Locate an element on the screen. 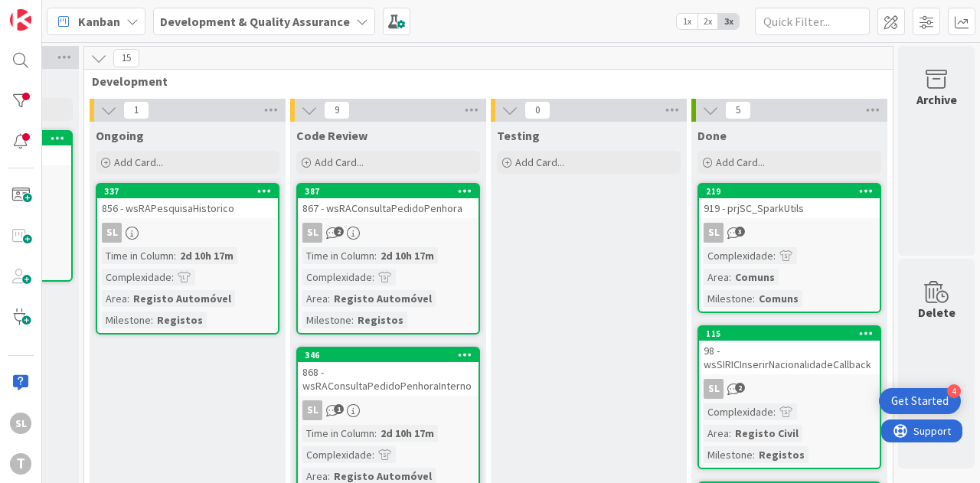  span: 1x is located at coordinates (686, 21).